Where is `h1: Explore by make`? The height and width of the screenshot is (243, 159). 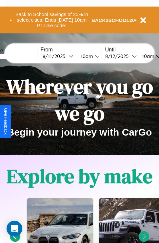
h1: Explore by make is located at coordinates (79, 176).